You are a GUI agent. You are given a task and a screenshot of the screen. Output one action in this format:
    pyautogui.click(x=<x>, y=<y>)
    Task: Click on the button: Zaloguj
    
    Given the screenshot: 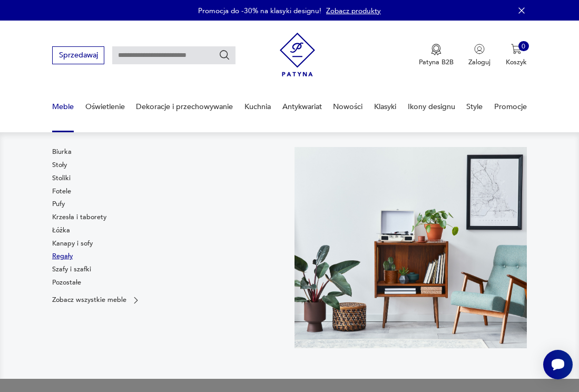 What is the action you would take?
    pyautogui.click(x=479, y=55)
    